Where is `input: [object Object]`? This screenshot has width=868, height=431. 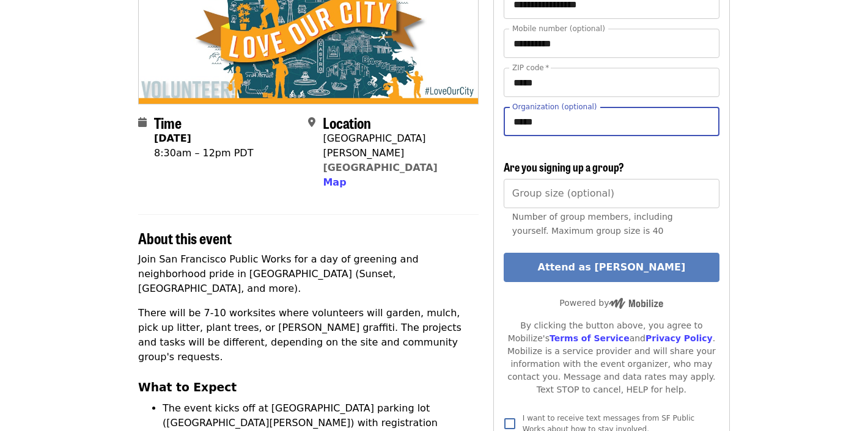
input: [object Object] is located at coordinates (612, 194).